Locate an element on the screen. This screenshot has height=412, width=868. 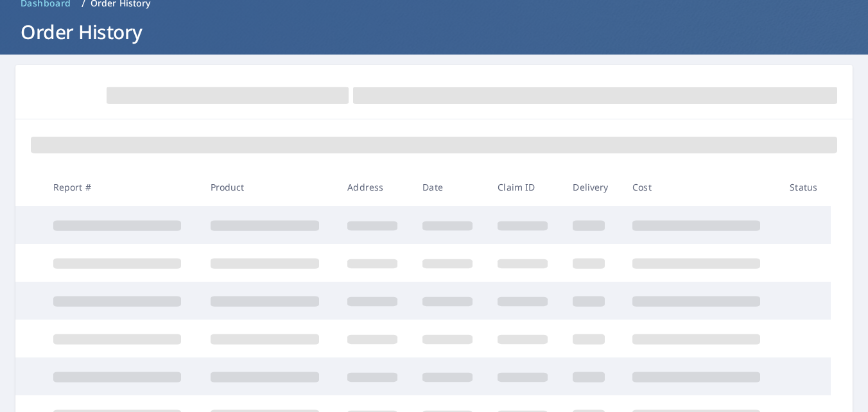
th: Product is located at coordinates (269, 187).